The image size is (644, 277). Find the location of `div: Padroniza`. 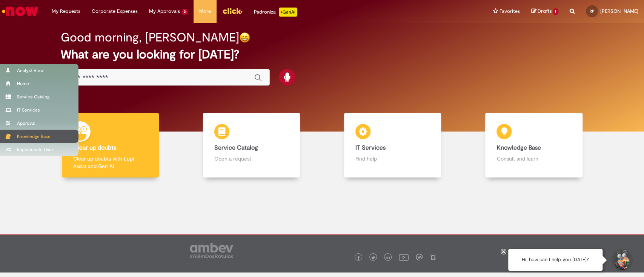

div: Padroniza is located at coordinates (275, 12).